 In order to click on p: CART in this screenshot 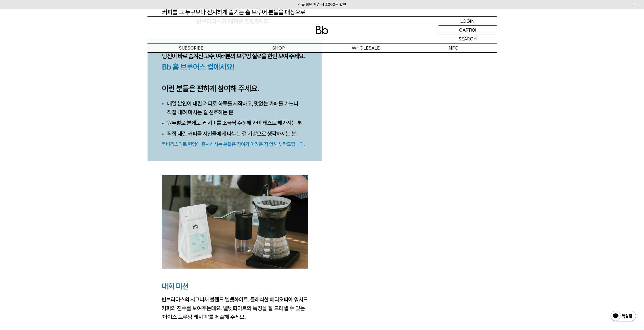, I will do `click(465, 30)`.